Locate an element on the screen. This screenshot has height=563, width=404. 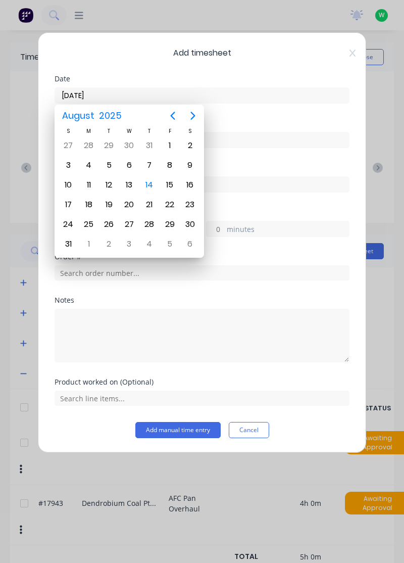
div: Sunday, August 10, 2025 is located at coordinates (68, 185).